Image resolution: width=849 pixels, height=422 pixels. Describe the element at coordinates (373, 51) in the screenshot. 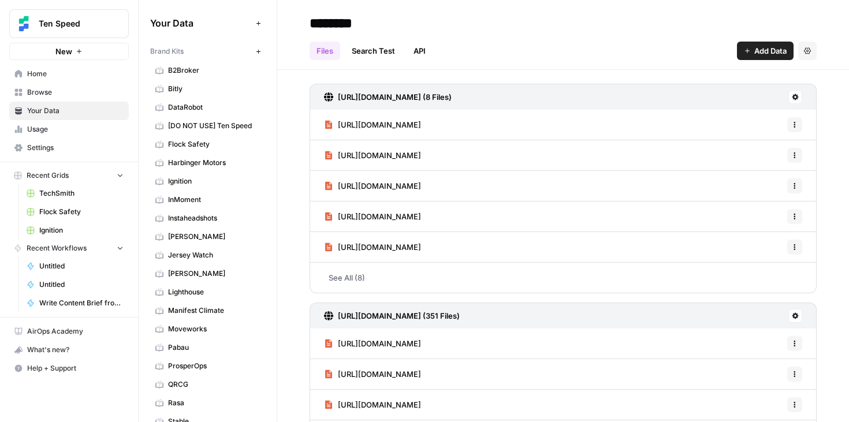

I see `a: Search Test` at that location.